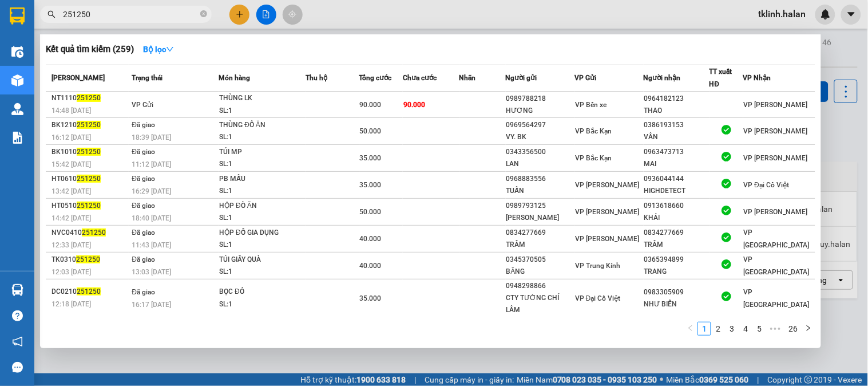  What do you see at coordinates (677, 233) in the screenshot?
I see `div: 0834277669` at bounding box center [677, 233].